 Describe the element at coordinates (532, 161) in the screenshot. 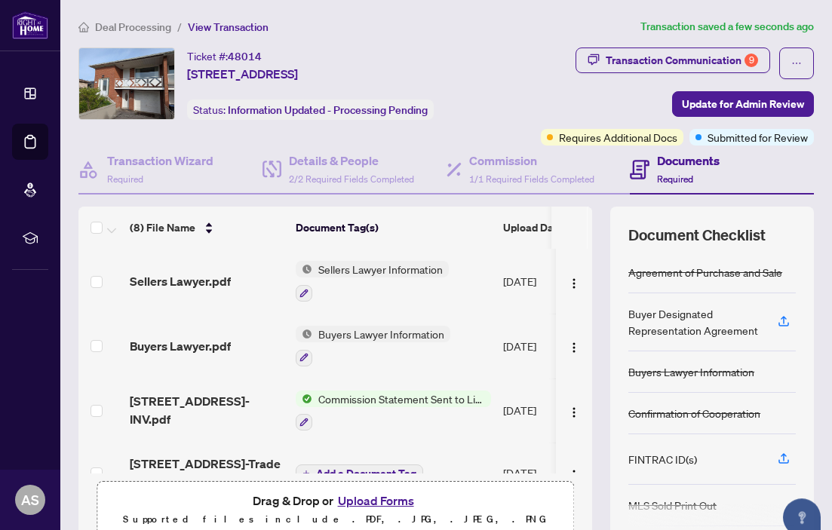

I see `h4: Commission` at that location.